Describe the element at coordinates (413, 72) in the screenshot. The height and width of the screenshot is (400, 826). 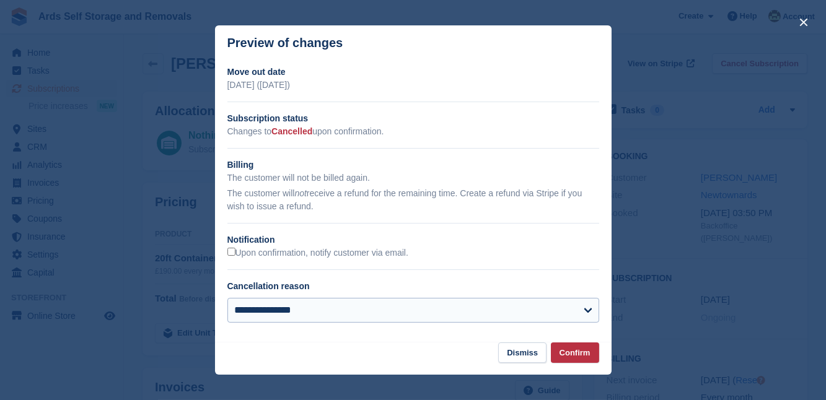
I see `h2: Move out date` at that location.